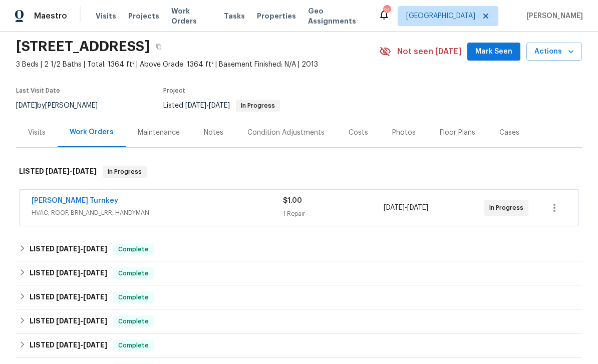 This screenshot has width=598, height=364. I want to click on div: Costs, so click(358, 133).